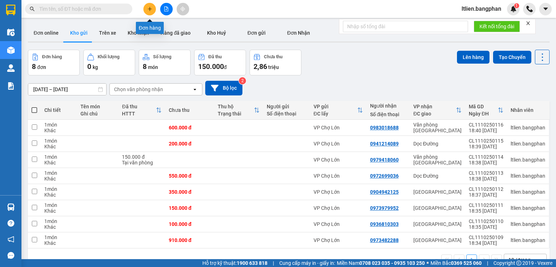 This screenshot has width=556, height=267. What do you see at coordinates (153, 67) in the screenshot?
I see `span: món` at bounding box center [153, 67].